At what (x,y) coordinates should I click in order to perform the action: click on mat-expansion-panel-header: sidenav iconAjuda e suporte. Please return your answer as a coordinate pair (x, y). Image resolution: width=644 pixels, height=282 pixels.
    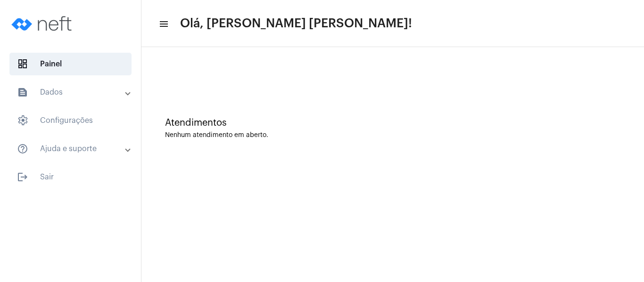
    Looking at the image, I should click on (73, 149).